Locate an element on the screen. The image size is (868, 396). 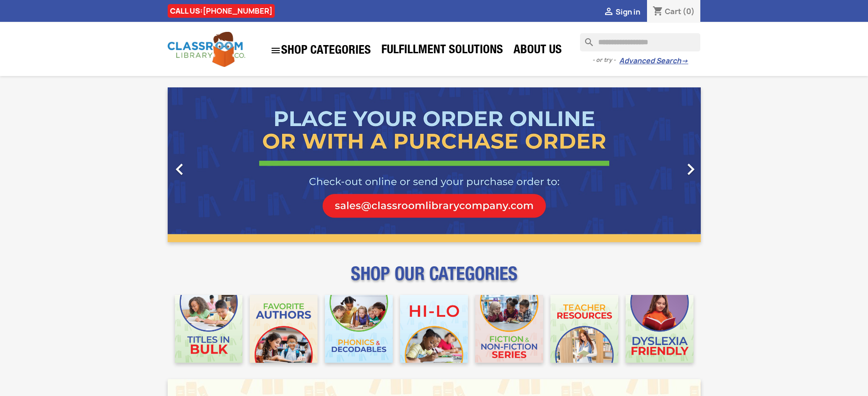
span: Sign in is located at coordinates (628, 12).